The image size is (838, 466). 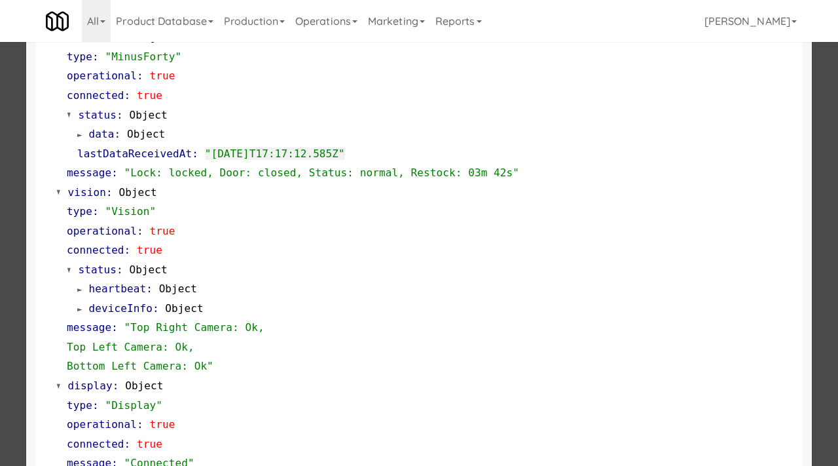 I want to click on span: "Display", so click(x=134, y=405).